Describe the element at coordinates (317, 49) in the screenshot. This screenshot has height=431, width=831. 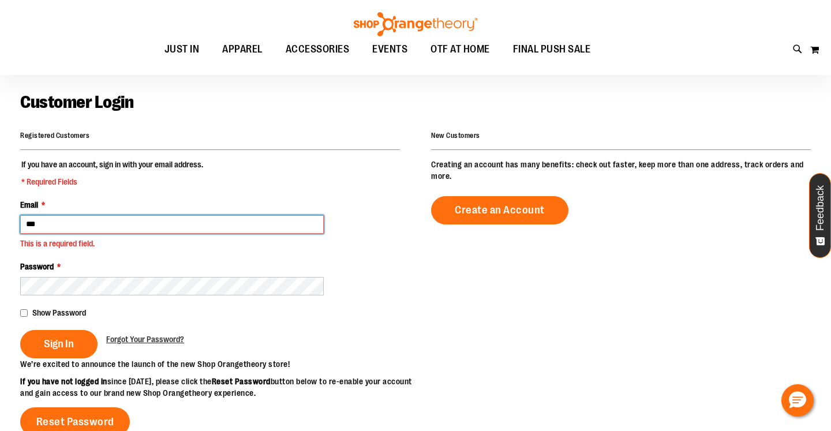
I see `span: ACCESSORIES` at that location.